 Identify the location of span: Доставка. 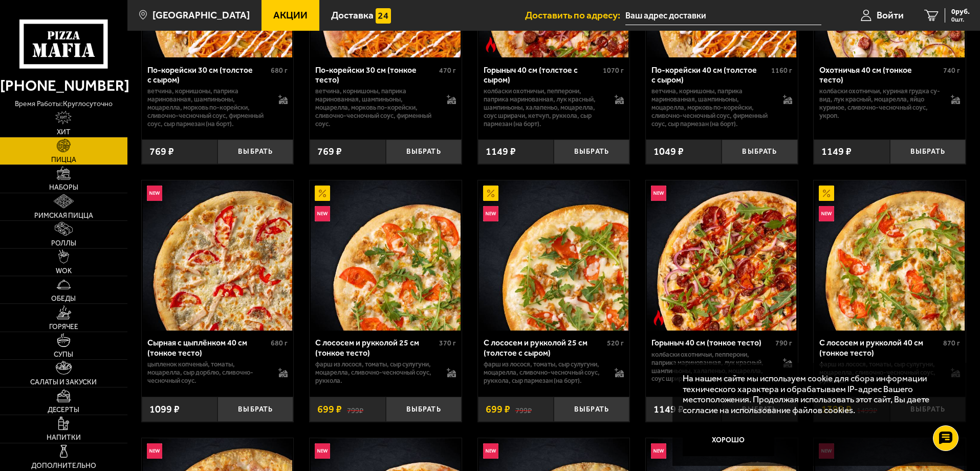
(352, 15).